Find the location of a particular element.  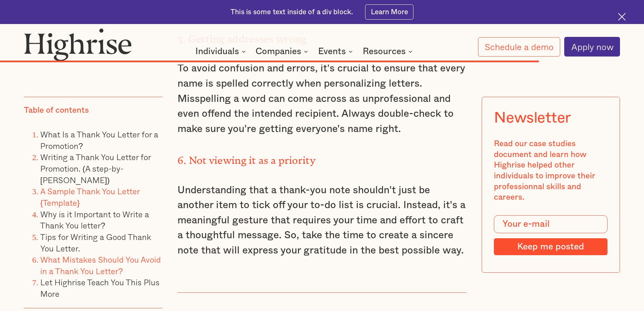

div: Newsletter is located at coordinates (532, 118).